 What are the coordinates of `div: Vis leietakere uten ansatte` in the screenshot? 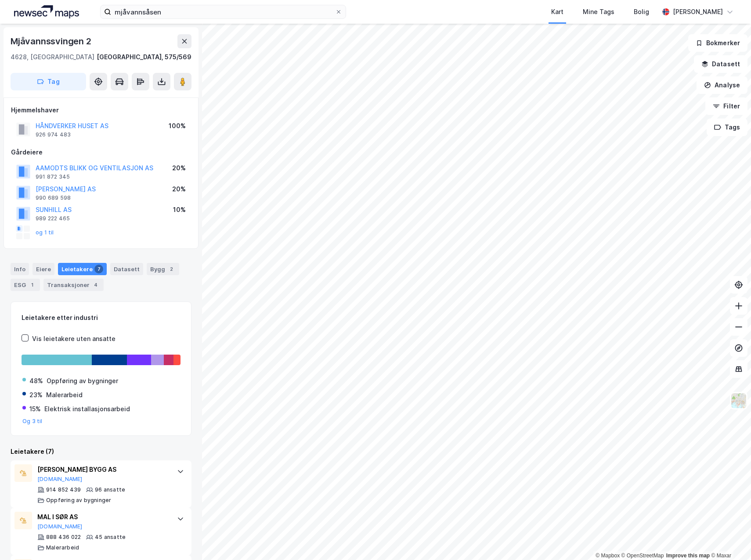 It's located at (74, 339).